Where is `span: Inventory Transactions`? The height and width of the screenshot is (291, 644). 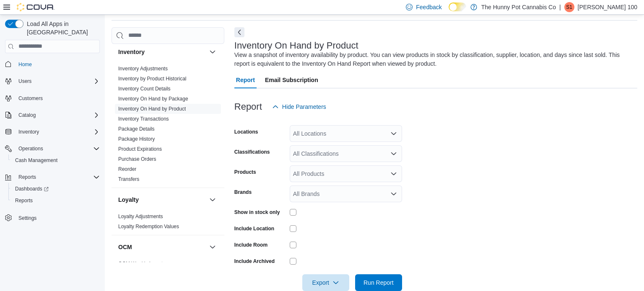 span: Inventory Transactions is located at coordinates (143, 119).